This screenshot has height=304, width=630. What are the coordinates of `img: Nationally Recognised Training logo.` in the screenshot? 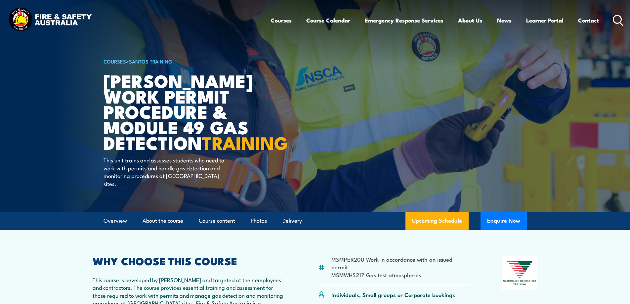 It's located at (520, 273).